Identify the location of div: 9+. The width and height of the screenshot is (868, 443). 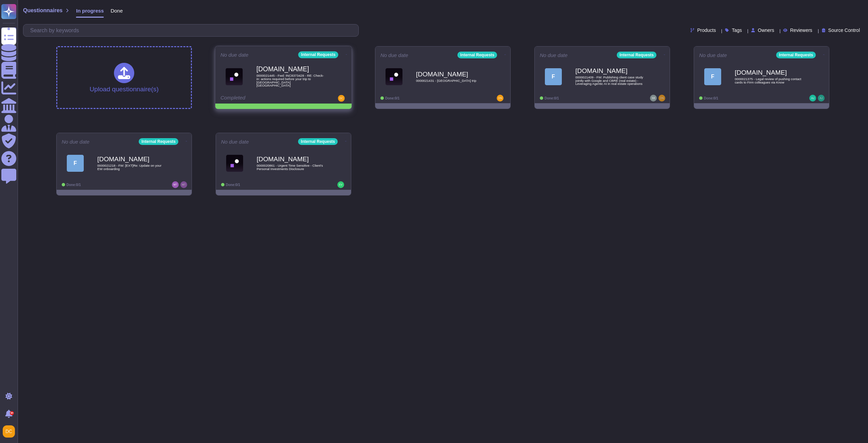
(12, 413).